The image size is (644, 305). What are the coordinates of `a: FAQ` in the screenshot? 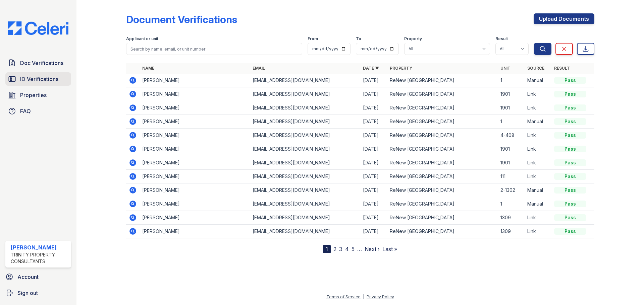 It's located at (38, 111).